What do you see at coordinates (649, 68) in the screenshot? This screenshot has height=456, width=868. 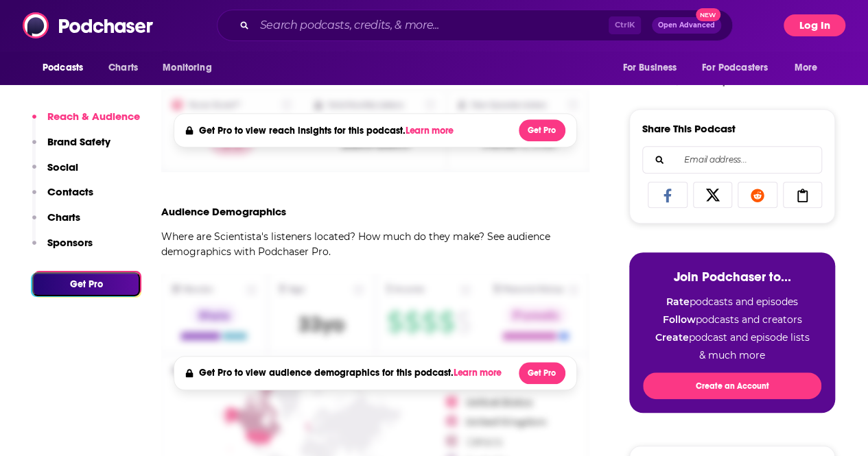 I see `span: For Business` at bounding box center [649, 68].